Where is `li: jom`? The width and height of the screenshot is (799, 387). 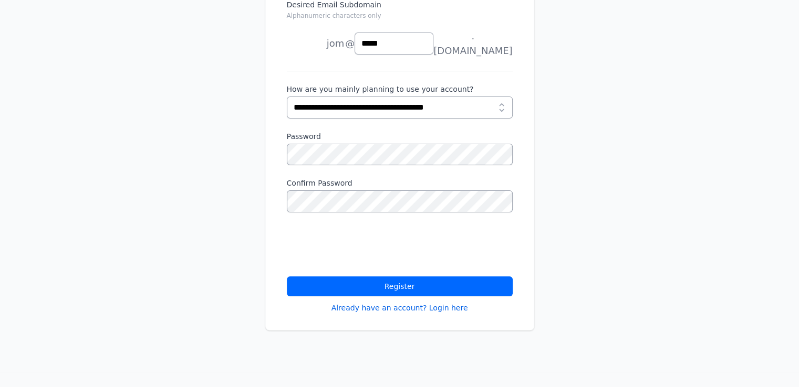
li: jom is located at coordinates (316, 44).